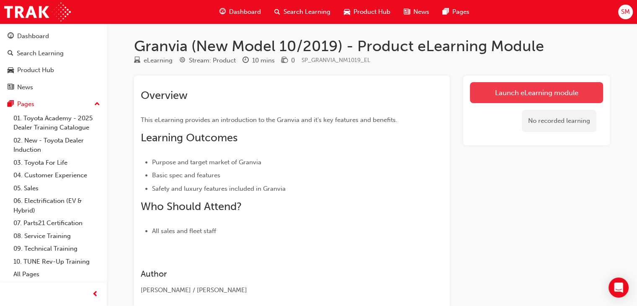 The height and width of the screenshot is (306, 637). I want to click on a: Trak, so click(37, 12).